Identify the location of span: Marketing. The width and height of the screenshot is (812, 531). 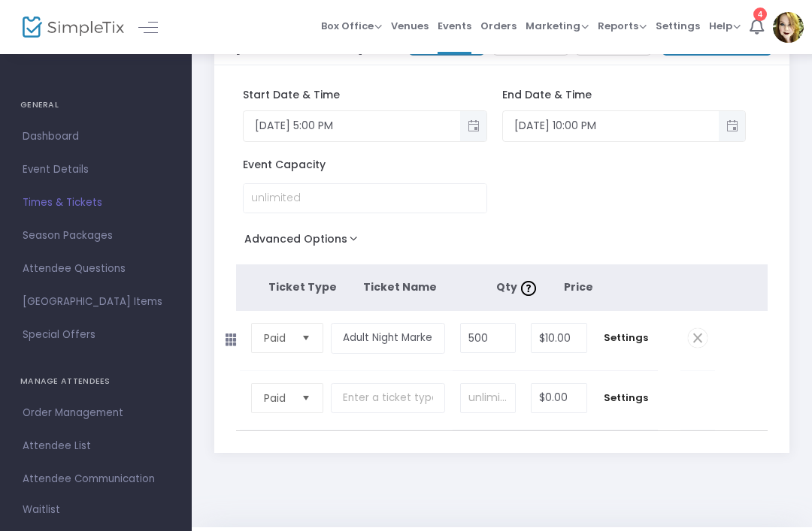
(557, 25).